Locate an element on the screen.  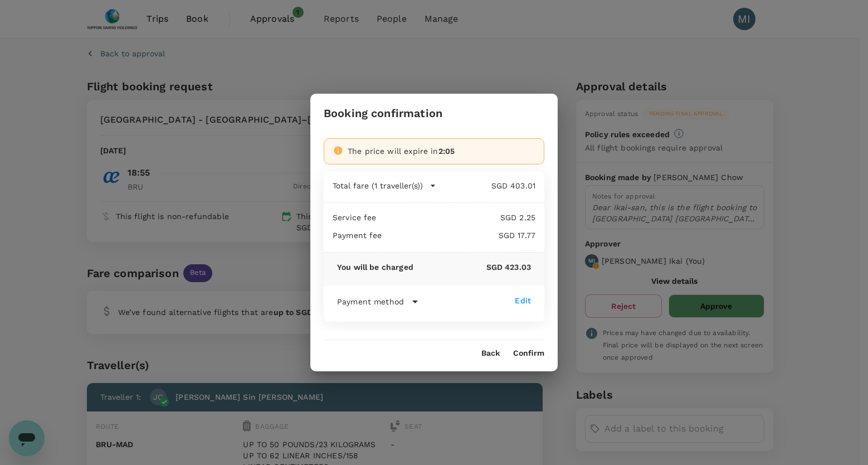
p: Payment method is located at coordinates (371, 302).